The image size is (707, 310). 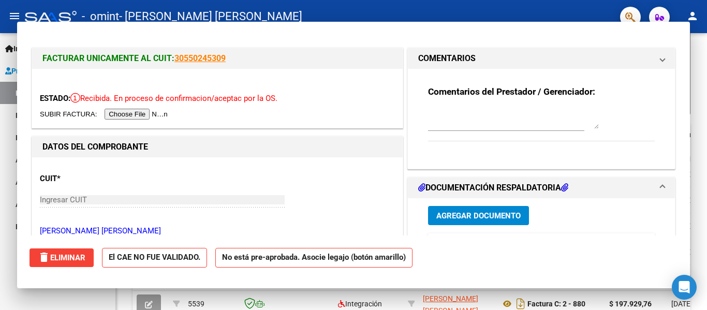 What do you see at coordinates (541, 58) in the screenshot?
I see `mat-expansion-panel-header: COMENTARIOS` at bounding box center [541, 58].